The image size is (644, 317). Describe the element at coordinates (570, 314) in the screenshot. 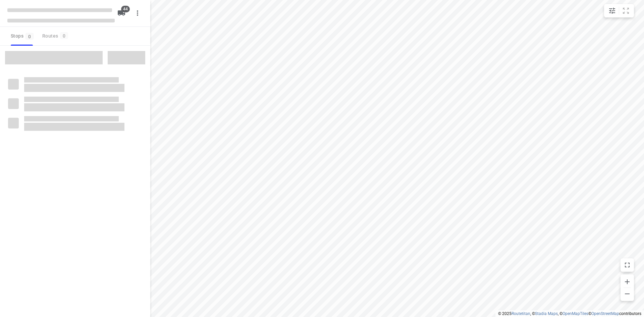

I see `li: © 2025 , © , © © contributors` at that location.